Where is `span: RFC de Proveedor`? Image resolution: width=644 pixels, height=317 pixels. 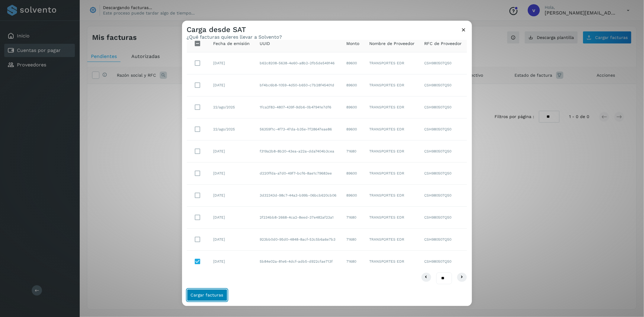 span: RFC de Proveedor is located at coordinates (443, 44).